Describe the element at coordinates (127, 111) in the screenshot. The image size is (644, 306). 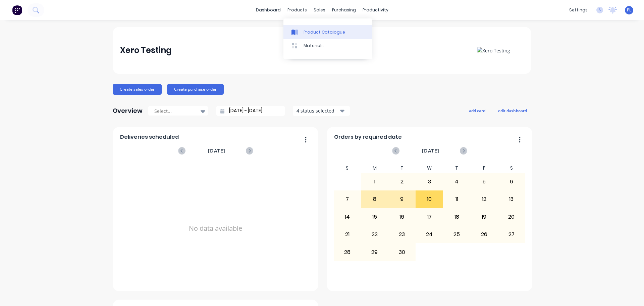
I see `div: Overview` at that location.